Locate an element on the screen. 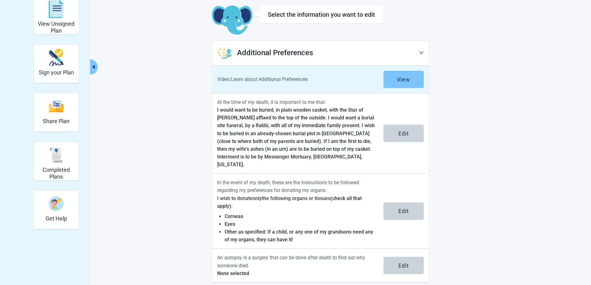  label: I wish to donate is located at coordinates (235, 198).